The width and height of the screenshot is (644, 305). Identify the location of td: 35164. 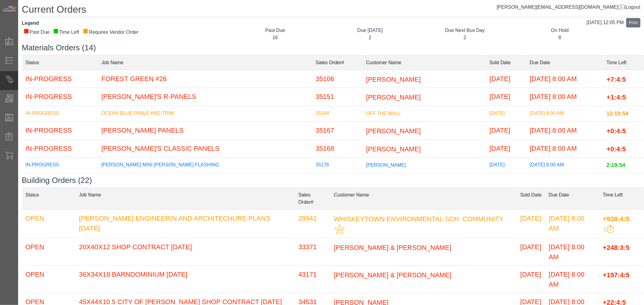
(337, 114).